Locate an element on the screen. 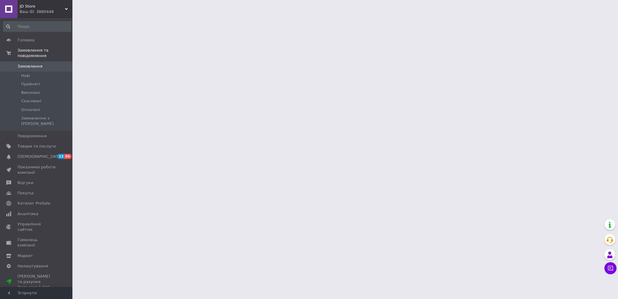 Image resolution: width=618 pixels, height=299 pixels. div: Prom мікс 1 000 is located at coordinates (37, 287).